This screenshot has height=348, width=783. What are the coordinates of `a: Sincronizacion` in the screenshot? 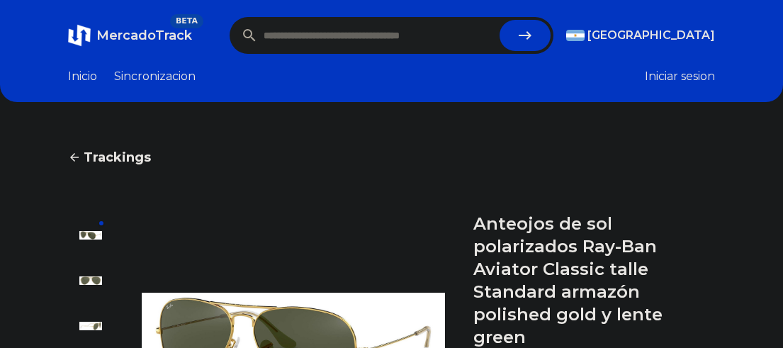 It's located at (154, 76).